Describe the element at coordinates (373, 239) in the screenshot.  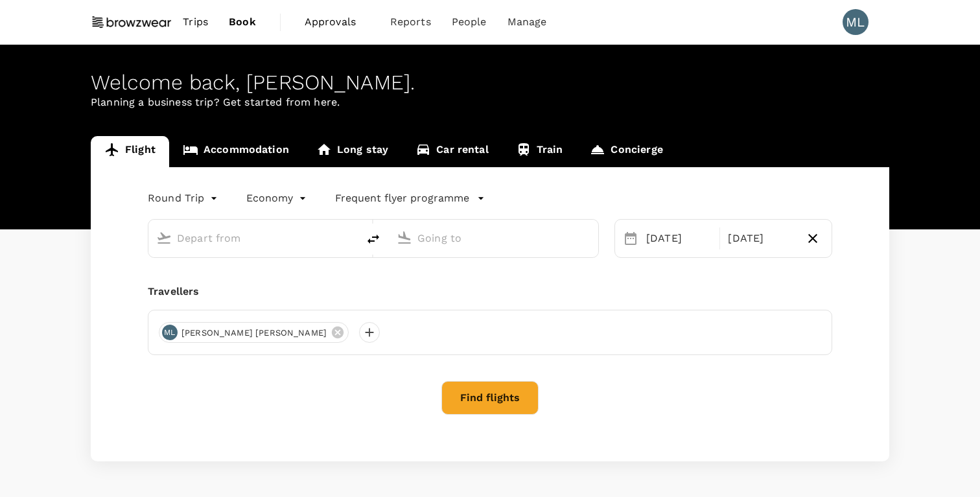
I see `button: delete` at that location.